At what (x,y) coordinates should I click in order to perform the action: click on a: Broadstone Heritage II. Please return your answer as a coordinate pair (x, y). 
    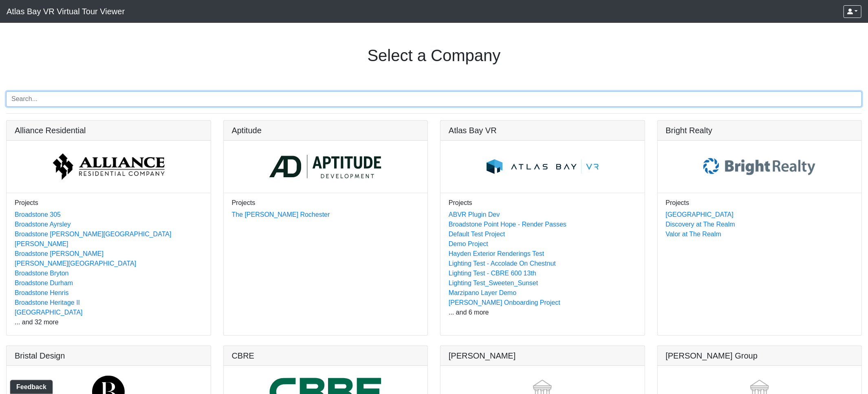
    Looking at the image, I should click on (47, 302).